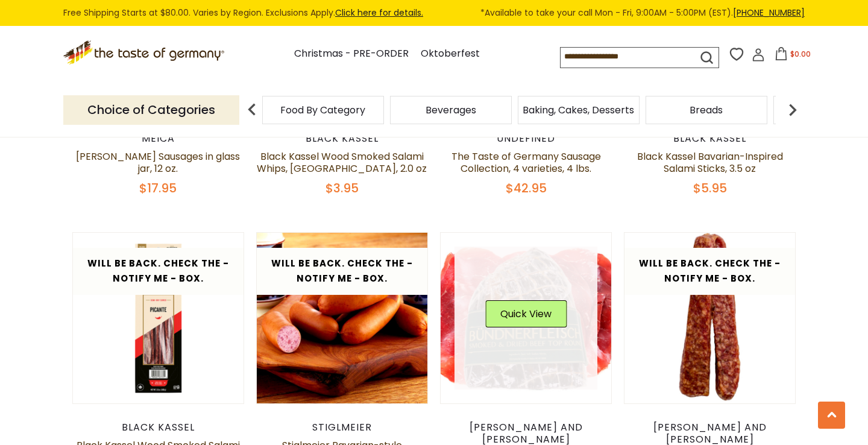 The width and height of the screenshot is (868, 445). Describe the element at coordinates (578, 109) in the screenshot. I see `a: Baking, Cakes, Desserts` at that location.